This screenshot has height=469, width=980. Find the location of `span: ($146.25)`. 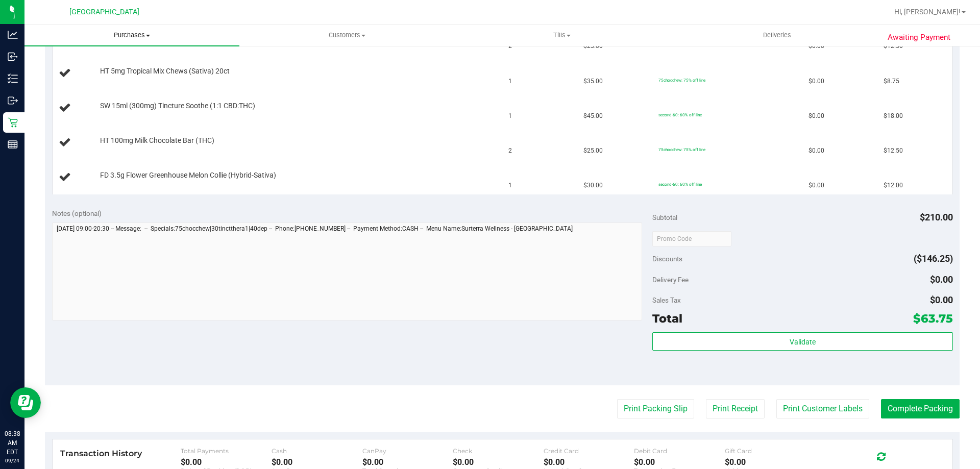

span: ($146.25) is located at coordinates (933, 259).